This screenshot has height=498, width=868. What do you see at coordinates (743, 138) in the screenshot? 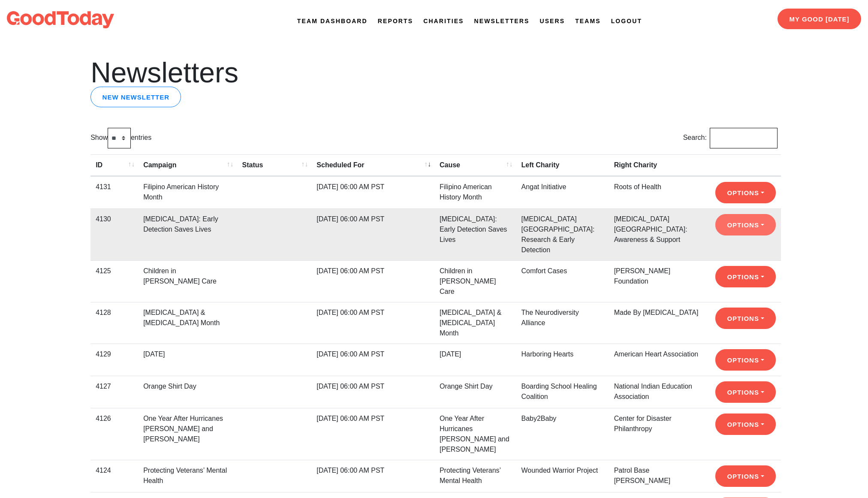
I see `input: Search:` at bounding box center [743, 138].